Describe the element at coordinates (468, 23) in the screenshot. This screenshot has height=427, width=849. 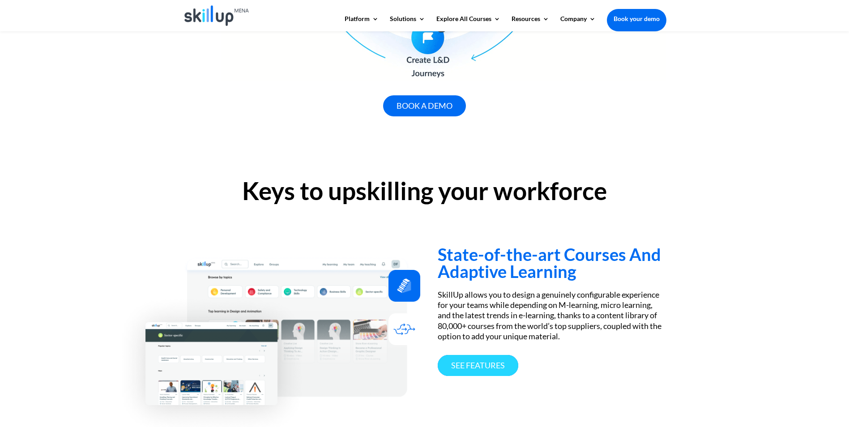
I see `a: Explore All Courses` at that location.